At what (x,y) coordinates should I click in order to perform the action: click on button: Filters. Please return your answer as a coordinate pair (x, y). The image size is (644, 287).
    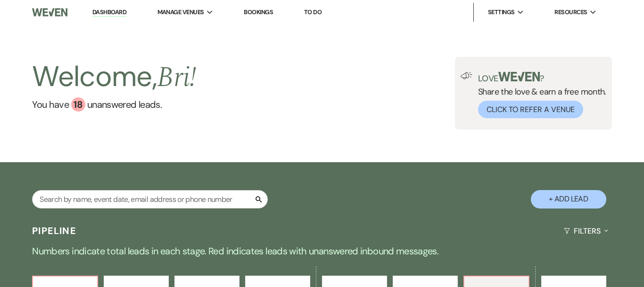
    Looking at the image, I should click on (586, 230).